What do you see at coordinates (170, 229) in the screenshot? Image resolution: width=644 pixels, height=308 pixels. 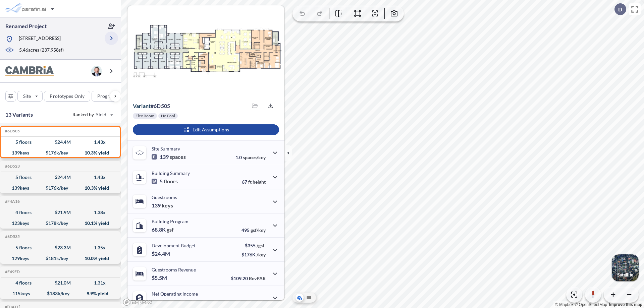 I see `span: gsf` at bounding box center [170, 229].